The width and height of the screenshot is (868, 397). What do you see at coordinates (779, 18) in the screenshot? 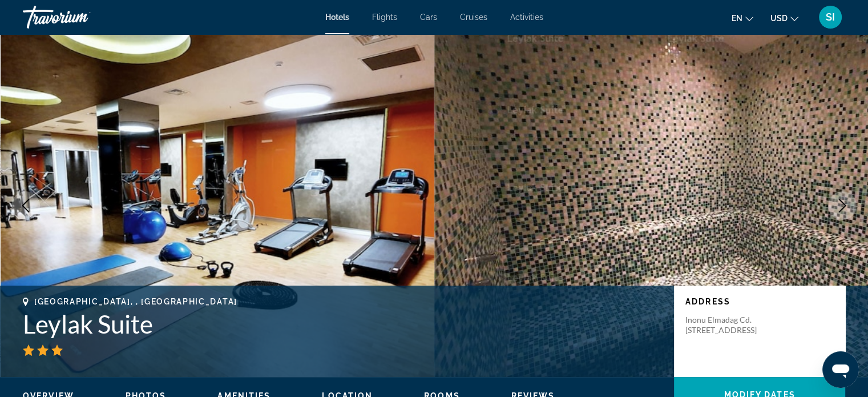
I see `span: USD` at bounding box center [779, 18].